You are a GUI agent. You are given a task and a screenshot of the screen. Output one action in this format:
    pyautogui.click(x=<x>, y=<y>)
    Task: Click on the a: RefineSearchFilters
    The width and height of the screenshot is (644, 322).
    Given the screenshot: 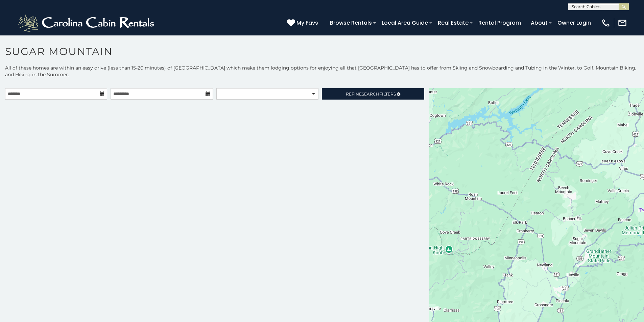 What is the action you would take?
    pyautogui.click(x=373, y=94)
    